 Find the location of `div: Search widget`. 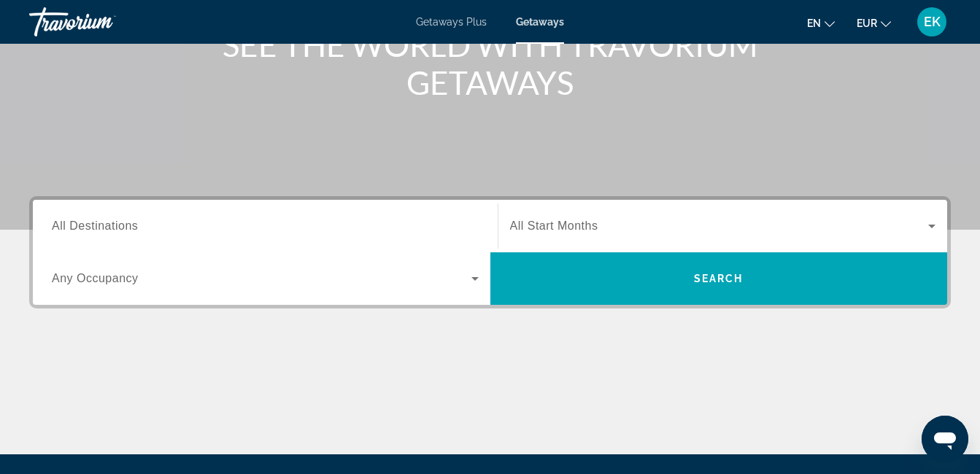

div: Search widget is located at coordinates (489, 252).